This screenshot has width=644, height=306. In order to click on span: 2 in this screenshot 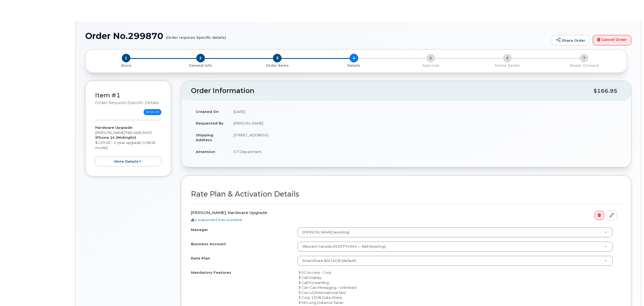, I will do `click(201, 58)`.